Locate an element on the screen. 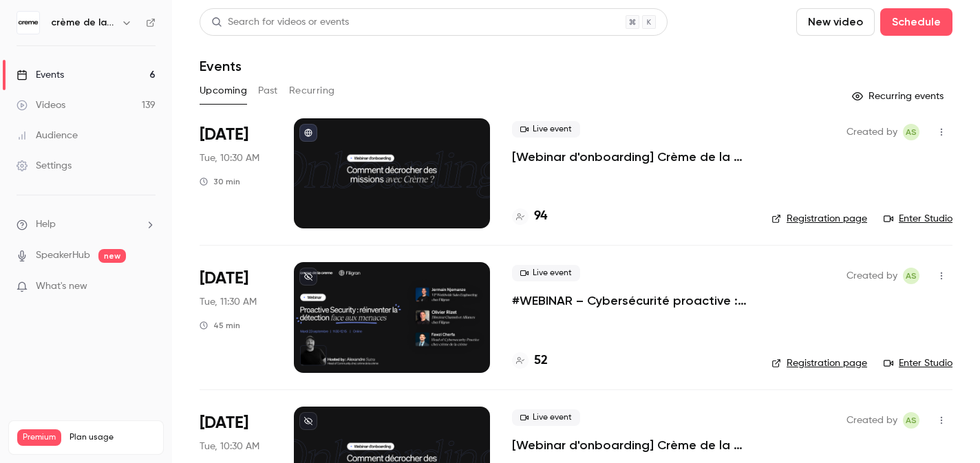 The image size is (980, 463). a: SpeakerHub is located at coordinates (63, 256).